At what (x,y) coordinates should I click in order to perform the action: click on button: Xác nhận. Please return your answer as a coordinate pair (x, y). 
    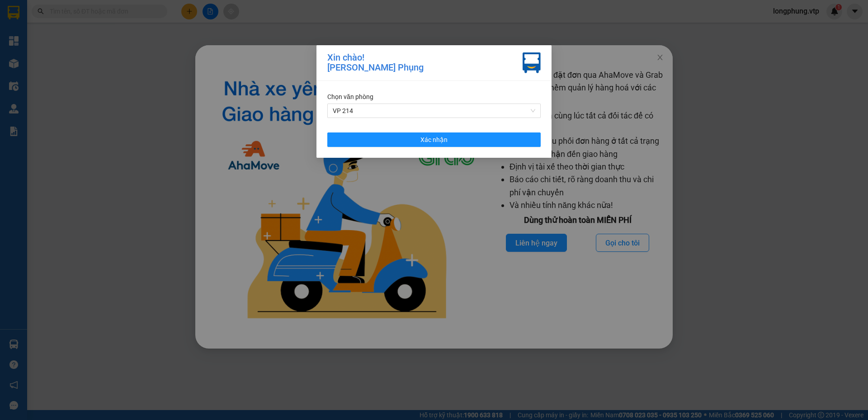
    Looking at the image, I should click on (434, 140).